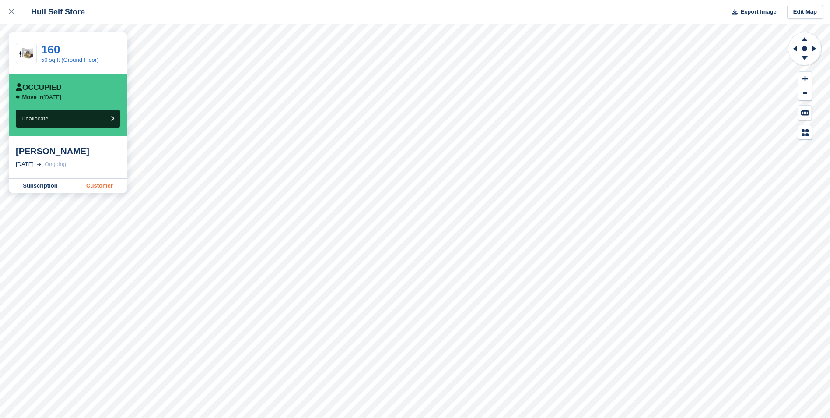  Describe the element at coordinates (99, 186) in the screenshot. I see `a: Customer` at that location.